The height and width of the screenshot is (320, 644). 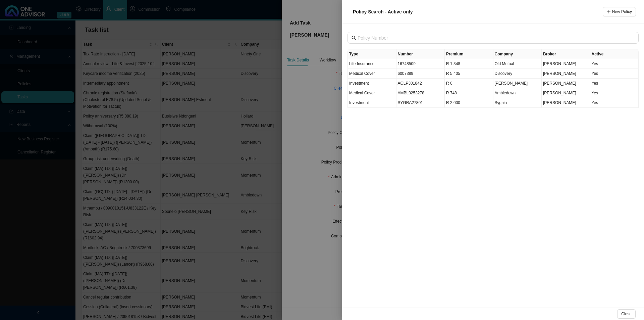 I want to click on td: 6007389, so click(x=421, y=74).